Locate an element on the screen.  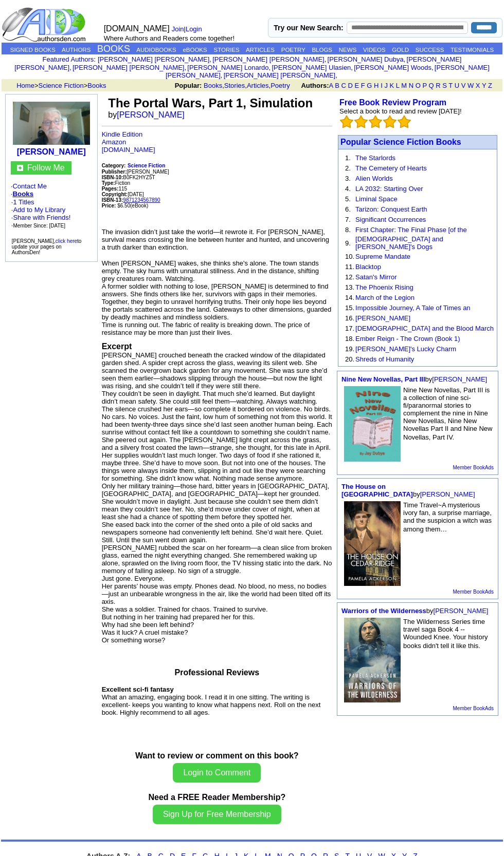
a: Satan's Mirror is located at coordinates (375, 277).